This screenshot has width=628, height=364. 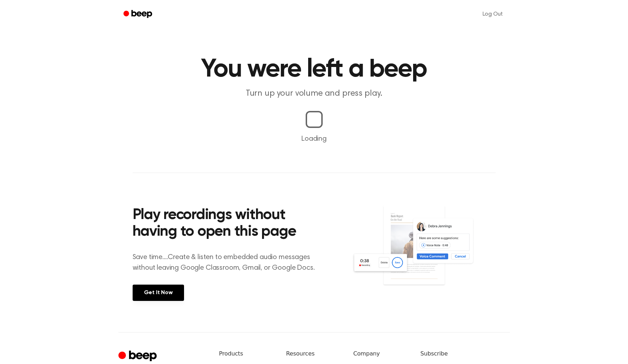 What do you see at coordinates (247, 354) in the screenshot?
I see `h6: Products` at bounding box center [247, 354].